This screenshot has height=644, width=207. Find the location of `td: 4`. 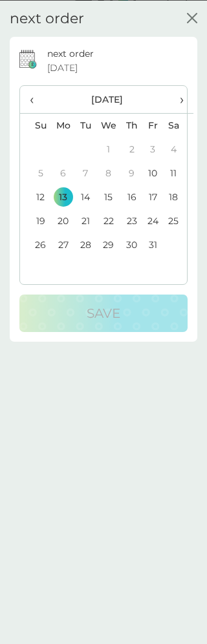

td: 4 is located at coordinates (178, 149).